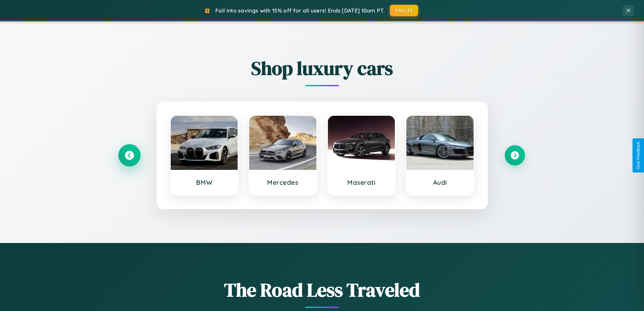  Describe the element at coordinates (361, 182) in the screenshot. I see `h3: Maserati` at that location.